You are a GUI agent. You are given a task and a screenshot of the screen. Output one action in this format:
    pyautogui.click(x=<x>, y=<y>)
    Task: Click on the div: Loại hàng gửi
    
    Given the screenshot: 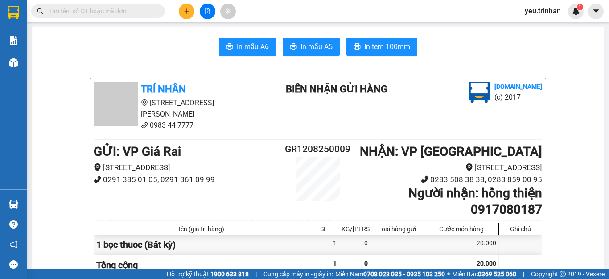 What is the action you would take?
    pyautogui.click(x=397, y=229)
    